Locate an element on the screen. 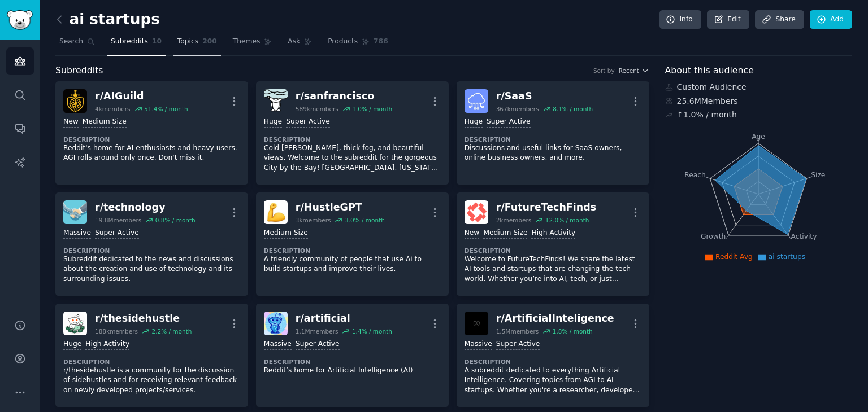 The height and width of the screenshot is (412, 868). a: Topics200 is located at coordinates (197, 44).